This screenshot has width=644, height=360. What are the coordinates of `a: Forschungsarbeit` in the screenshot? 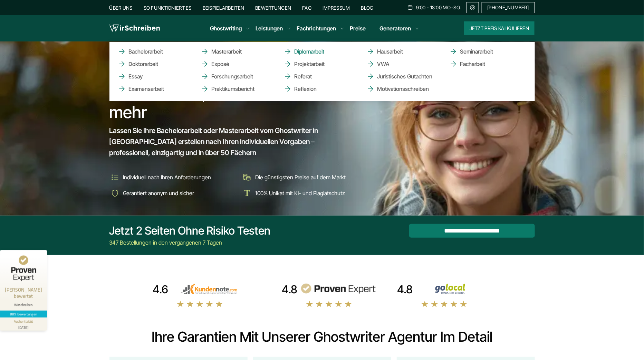 It's located at (236, 76).